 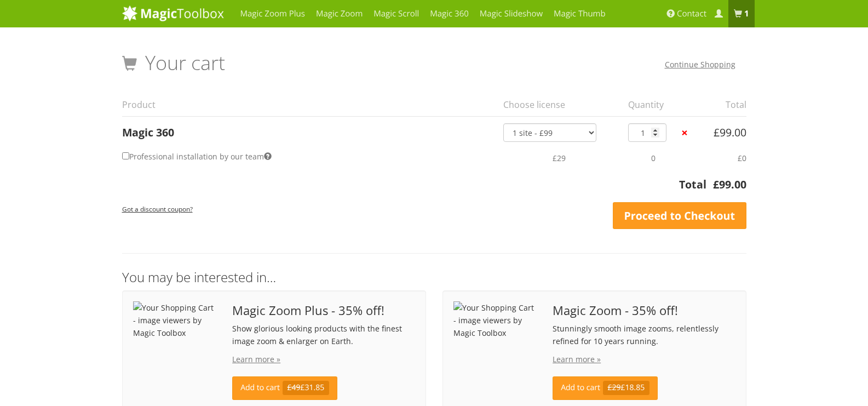 I want to click on td: £29, so click(x=559, y=158).